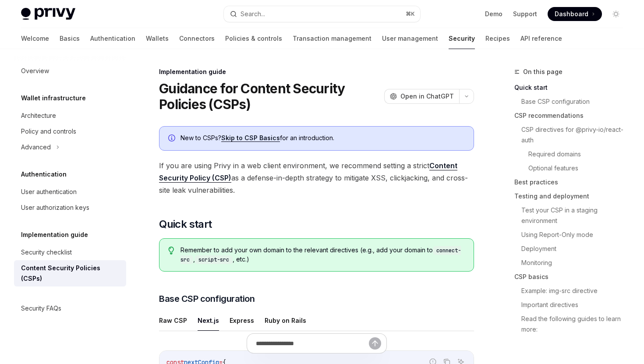 The height and width of the screenshot is (364, 644). What do you see at coordinates (316, 72) in the screenshot?
I see `div: Implementation guide` at bounding box center [316, 72].